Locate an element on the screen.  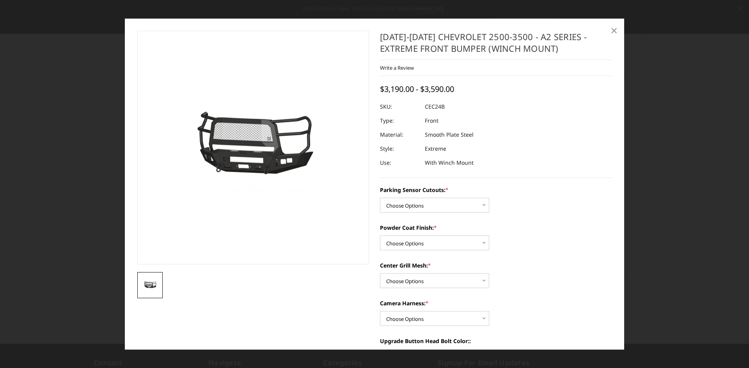
dd: Front is located at coordinates (431, 121).